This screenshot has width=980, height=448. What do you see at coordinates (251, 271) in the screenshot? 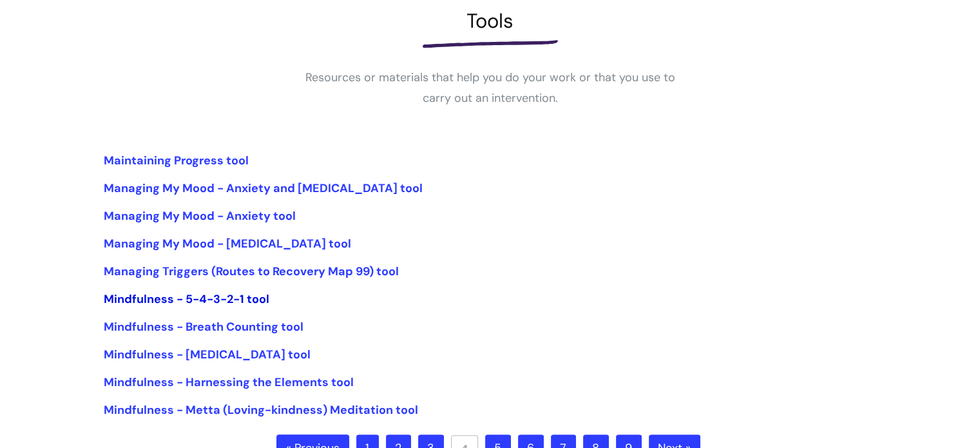
I see `a: Managing Triggers (Routes to Recovery Map 99) tool` at bounding box center [251, 271].